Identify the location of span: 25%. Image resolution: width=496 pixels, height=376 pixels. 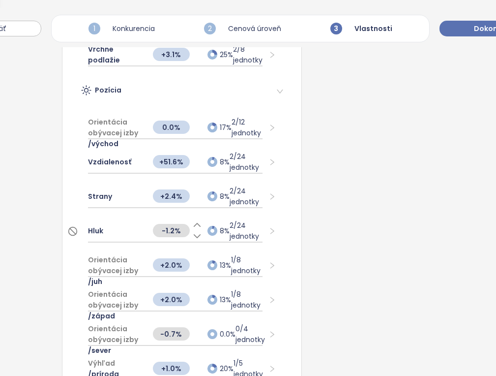
(226, 55).